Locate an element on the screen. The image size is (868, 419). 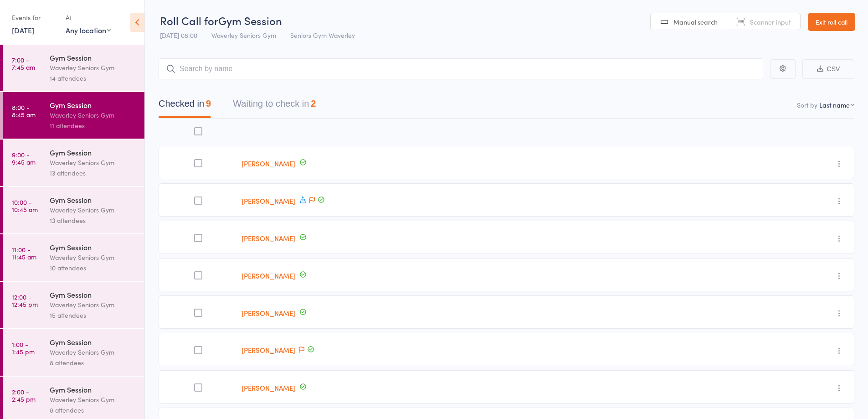
a: 10:00 -10:45 amGym SessionWaverley Seniors Gym13 attendees is located at coordinates (73, 210).